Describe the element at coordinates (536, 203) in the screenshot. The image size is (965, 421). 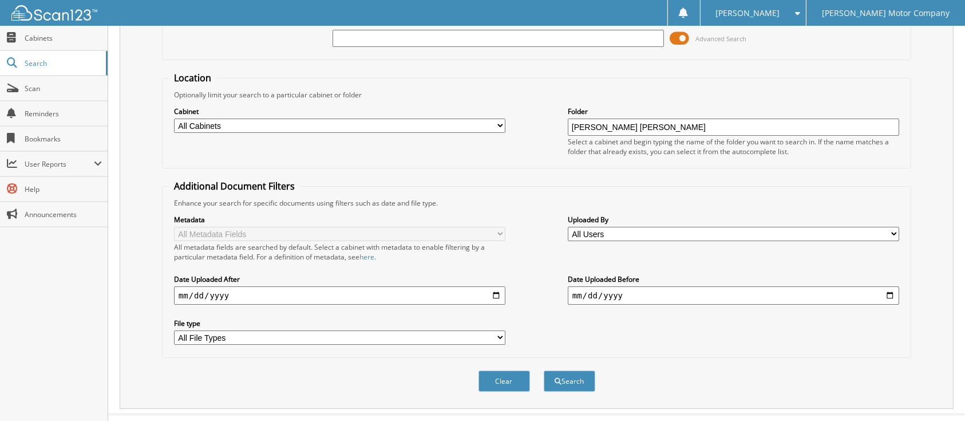
I see `div: Enhance your search for specific documents using filters such as date and file type.` at that location.